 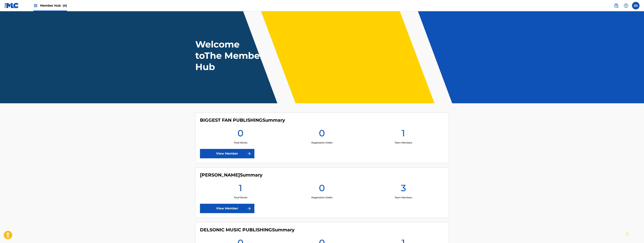 I want to click on img: MLC Logo, so click(x=12, y=6).